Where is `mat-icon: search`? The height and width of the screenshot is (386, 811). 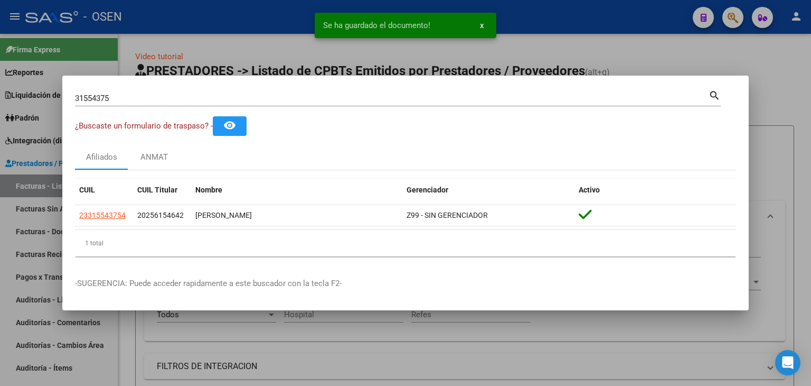
mat-icon: search is located at coordinates (715, 95).